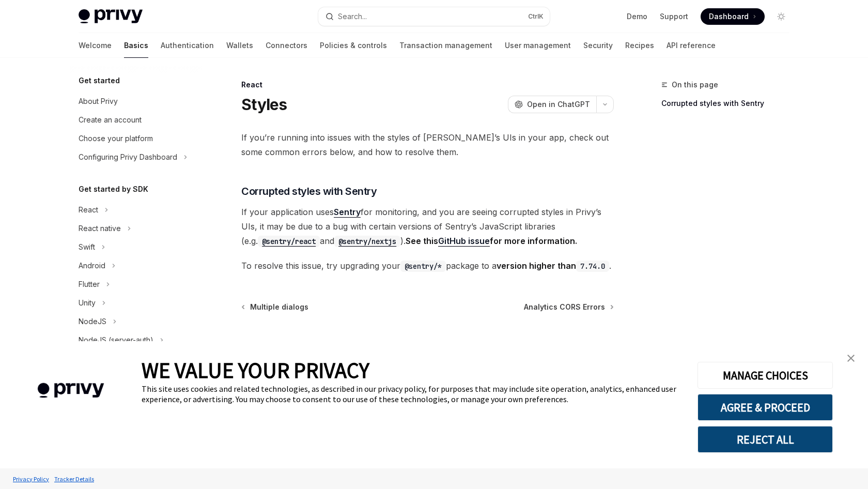 Image resolution: width=868 pixels, height=489 pixels. What do you see at coordinates (137, 210) in the screenshot?
I see `button: Toggle React section` at bounding box center [137, 210].